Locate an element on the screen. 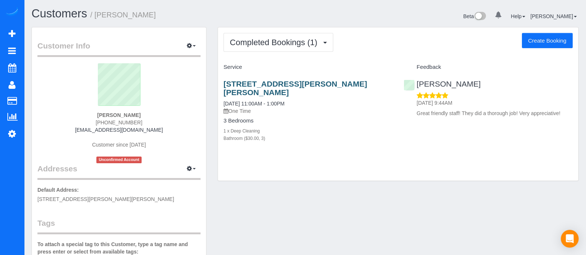 The width and height of the screenshot is (586, 255). legend: Customer Info is located at coordinates (119, 49).